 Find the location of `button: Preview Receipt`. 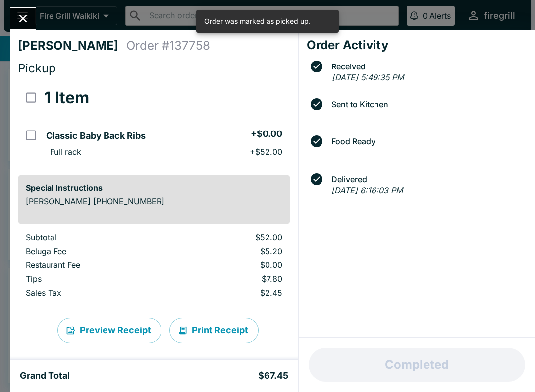

button: Preview Receipt is located at coordinates (110, 330).